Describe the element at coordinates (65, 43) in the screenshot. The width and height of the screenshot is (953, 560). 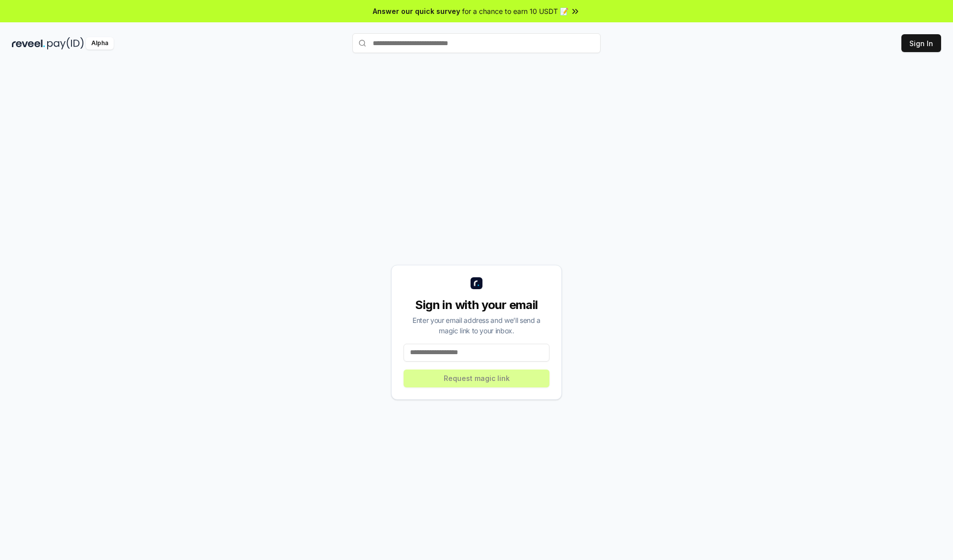
I see `img: pay_id` at that location.